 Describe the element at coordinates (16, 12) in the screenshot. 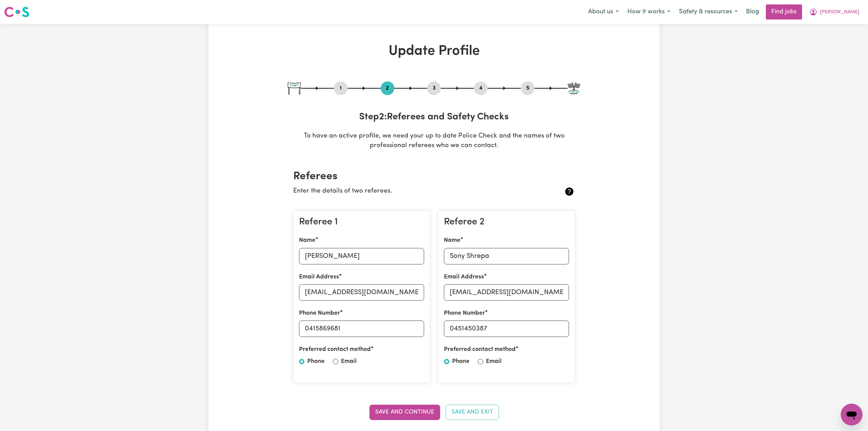

I see `a: Careseekers logo` at that location.